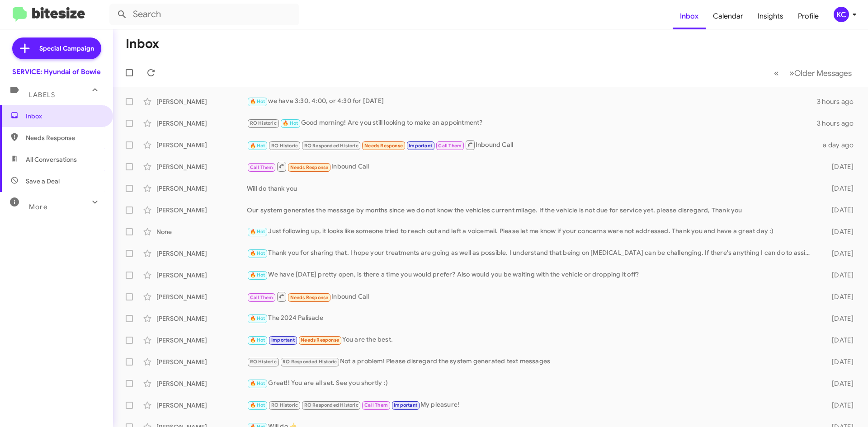  I want to click on div: KC, so click(841, 15).